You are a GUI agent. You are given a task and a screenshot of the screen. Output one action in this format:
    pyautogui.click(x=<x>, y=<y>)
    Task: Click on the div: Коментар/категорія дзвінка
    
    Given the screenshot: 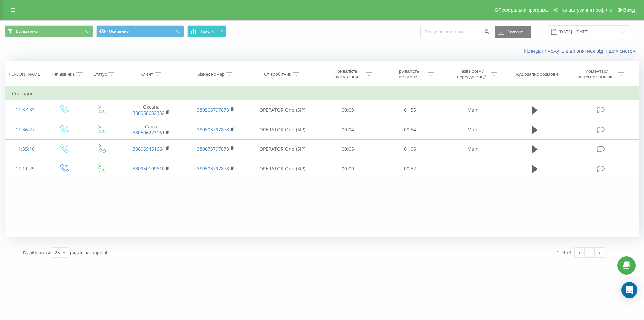 What is the action you would take?
    pyautogui.click(x=597, y=74)
    